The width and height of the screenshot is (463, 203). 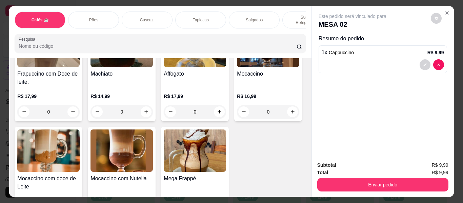 I want to click on p: Cafés ☕, so click(x=40, y=20).